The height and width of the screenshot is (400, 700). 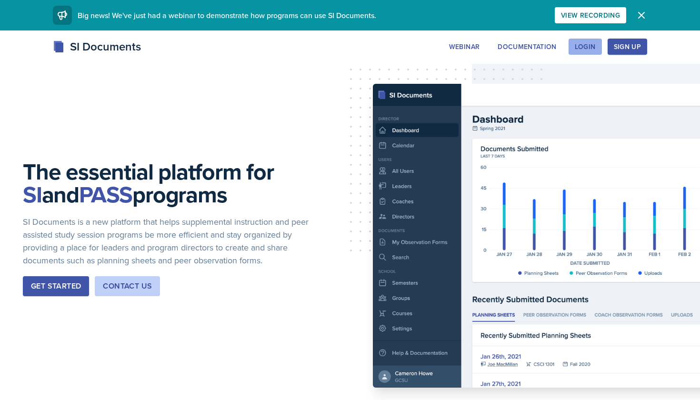 I want to click on div: Documentation, so click(x=527, y=47).